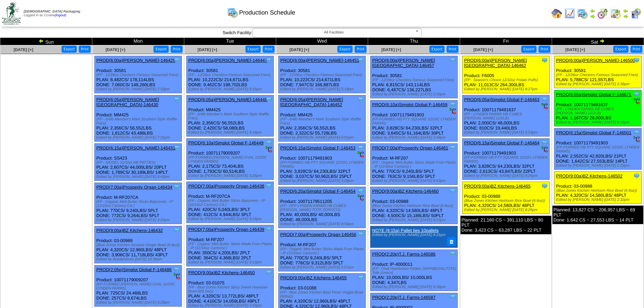  What do you see at coordinates (138, 118) in the screenshot?
I see `div: Product: MM425 PLAN: 2,356CS / 56,552LBS DONE: 1,812CS / 43,488LBS` at bounding box center [138, 118].